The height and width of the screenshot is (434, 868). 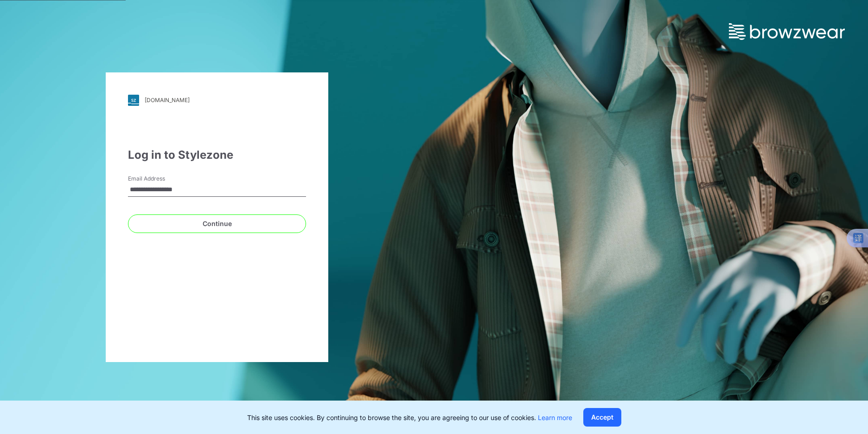 I want to click on button: Continue, so click(x=217, y=223).